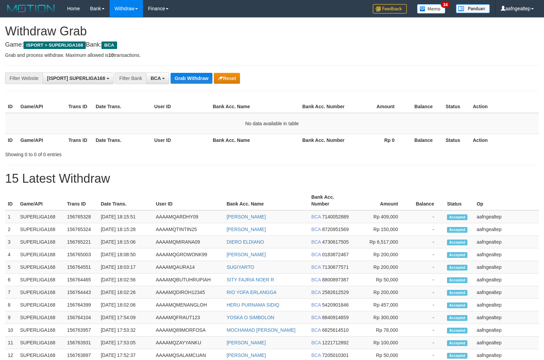  I want to click on a: SUGIYARTO, so click(240, 267).